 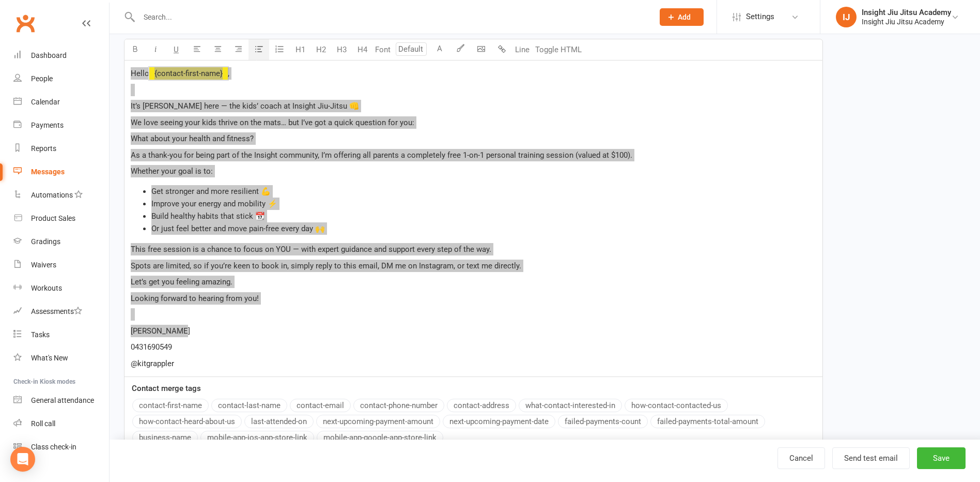 What do you see at coordinates (61, 288) in the screenshot?
I see `a: Workouts` at bounding box center [61, 288].